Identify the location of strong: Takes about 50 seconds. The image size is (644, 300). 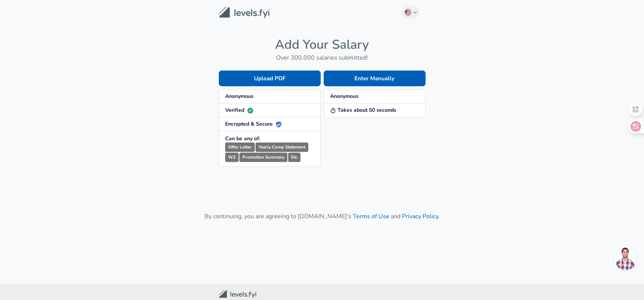
(363, 110).